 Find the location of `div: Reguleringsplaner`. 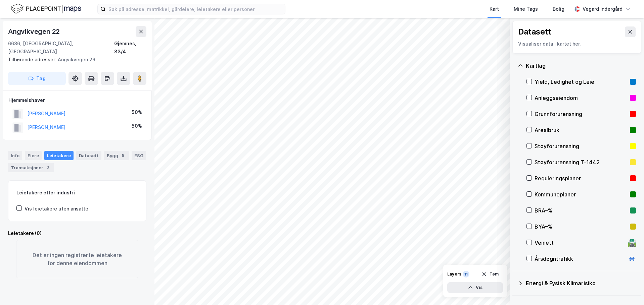

div: Reguleringsplaner is located at coordinates (581, 178).